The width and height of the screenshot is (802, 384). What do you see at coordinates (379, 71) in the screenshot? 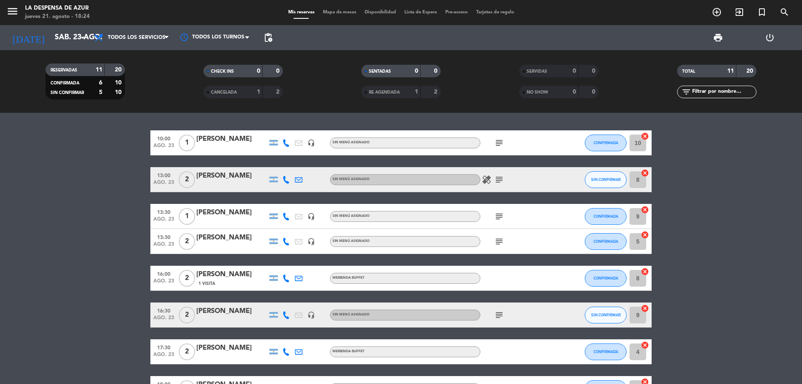
I see `span: SENTADAS` at bounding box center [379, 71].